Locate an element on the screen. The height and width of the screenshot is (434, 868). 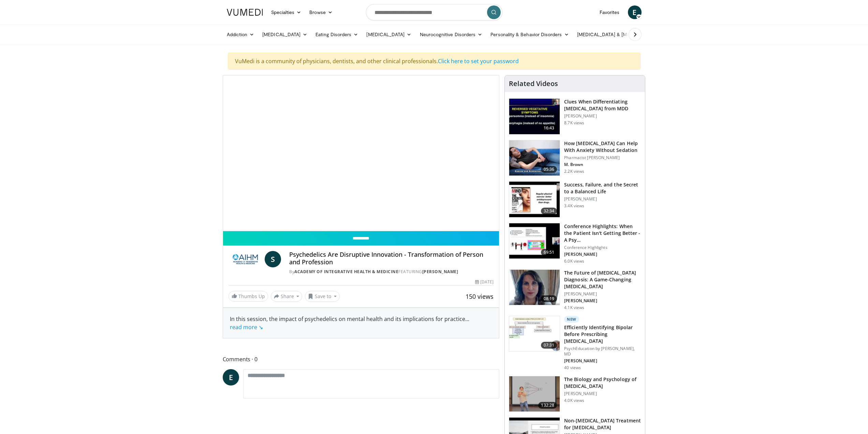
a: Academy of Integrative Health & Medicine is located at coordinates (346, 272).